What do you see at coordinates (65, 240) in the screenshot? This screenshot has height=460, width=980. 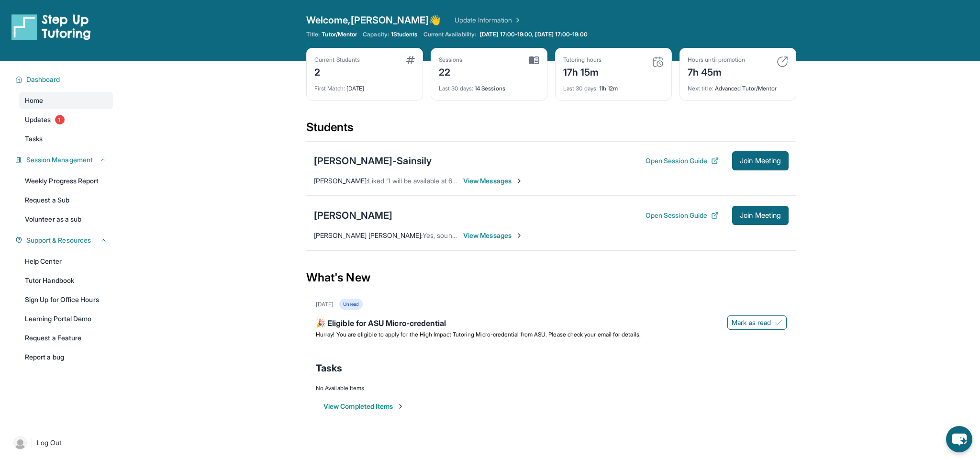 I see `button: Support & Resources` at bounding box center [65, 240].